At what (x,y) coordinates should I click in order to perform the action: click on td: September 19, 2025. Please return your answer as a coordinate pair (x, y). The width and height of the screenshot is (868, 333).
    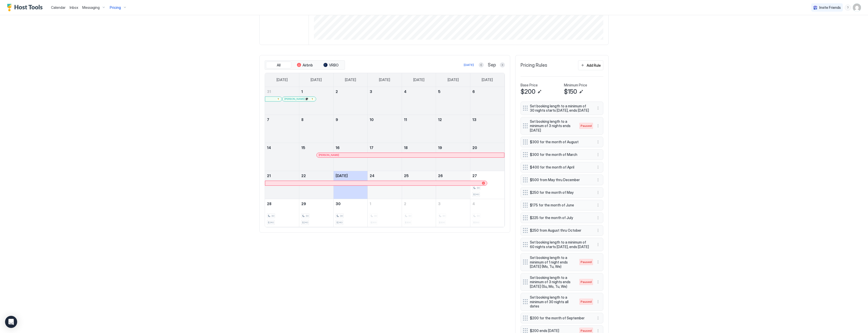
    Looking at the image, I should click on (453, 157).